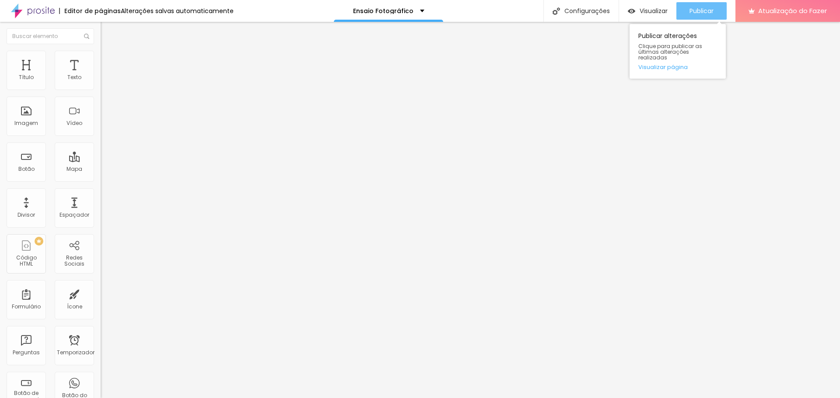 This screenshot has height=398, width=840. I want to click on font: Ícone, so click(74, 307).